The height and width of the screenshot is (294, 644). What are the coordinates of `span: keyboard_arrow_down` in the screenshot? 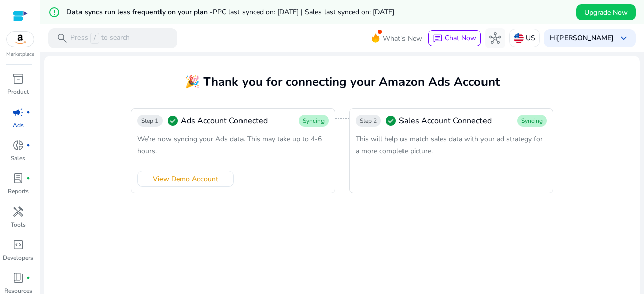 It's located at (623, 38).